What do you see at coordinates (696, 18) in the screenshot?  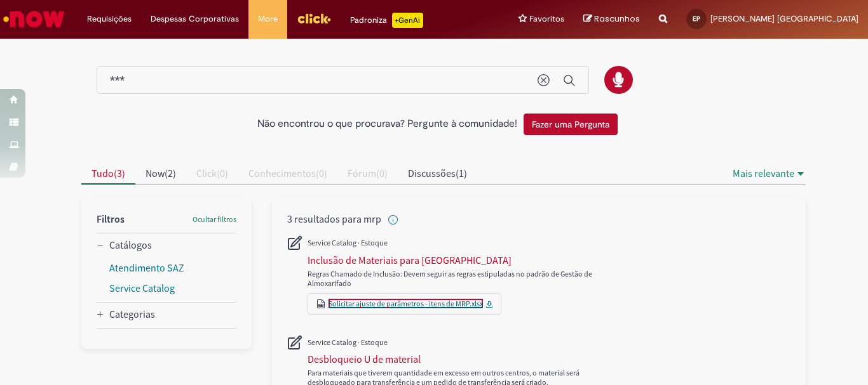 I see `span: EP` at bounding box center [696, 18].